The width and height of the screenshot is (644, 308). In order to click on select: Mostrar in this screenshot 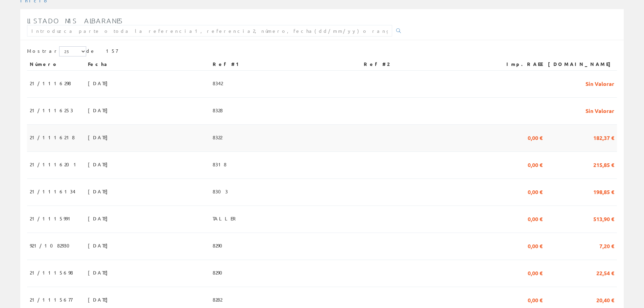, I will do `click(73, 51)`.